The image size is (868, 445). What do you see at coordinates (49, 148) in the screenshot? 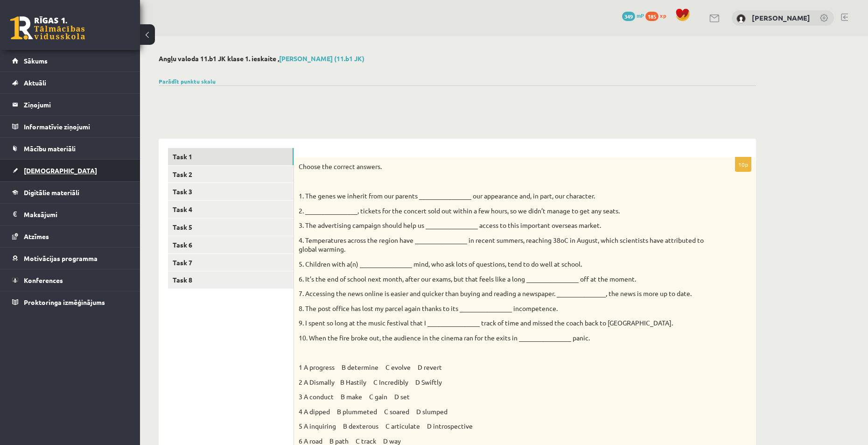
I see `span: Mācību materiāli` at bounding box center [49, 148].